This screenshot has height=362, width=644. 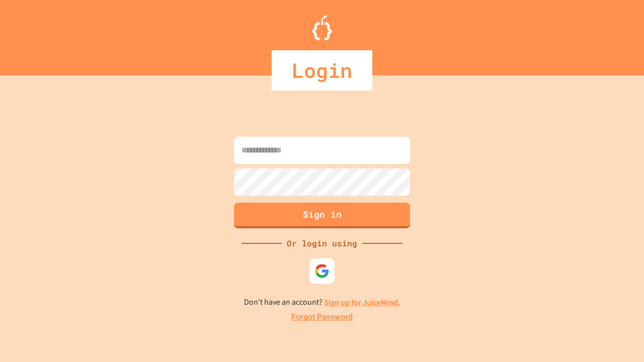 I want to click on a: Sign up for JuiceMind., so click(x=362, y=302).